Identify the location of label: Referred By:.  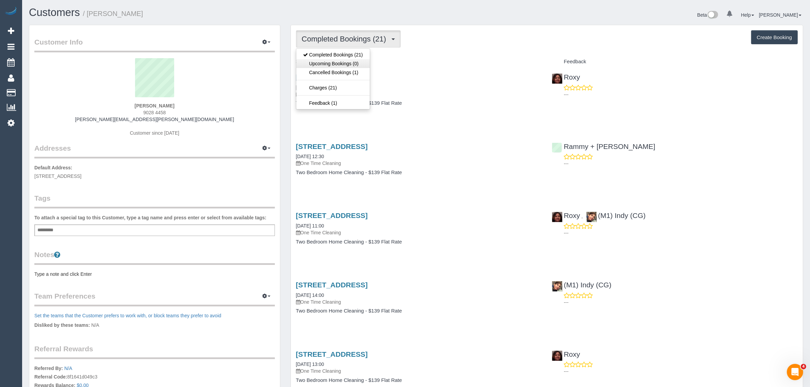
(49, 368).